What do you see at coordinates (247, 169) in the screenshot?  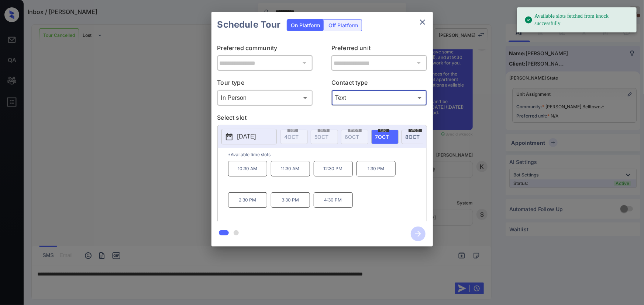 I see `p: 10:30 AM` at bounding box center [247, 169].